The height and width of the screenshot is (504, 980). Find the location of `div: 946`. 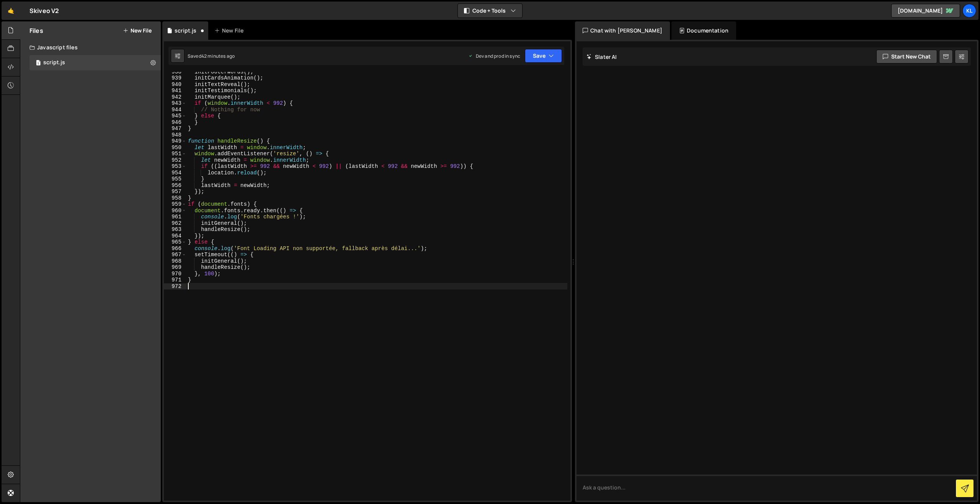

div: 946 is located at coordinates (175, 123).